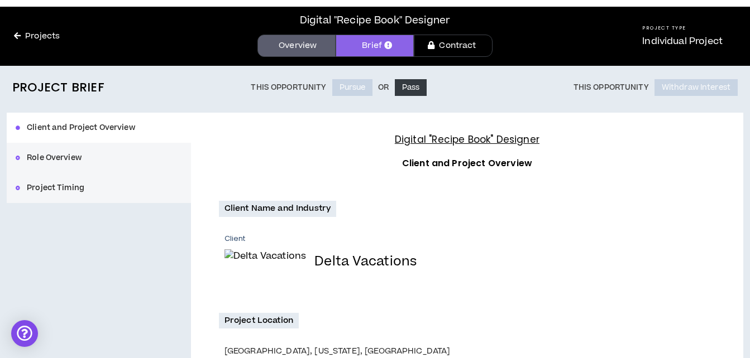 The image size is (750, 358). I want to click on p: Or, so click(383, 88).